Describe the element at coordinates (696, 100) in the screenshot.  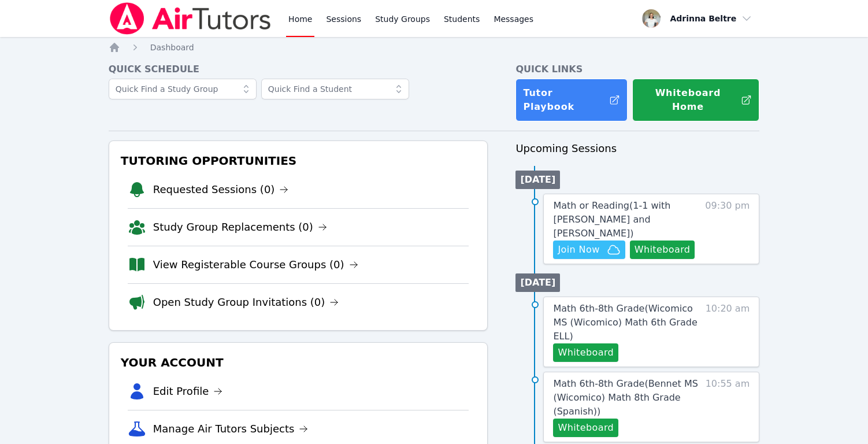
I see `button: Whiteboard Home` at that location.